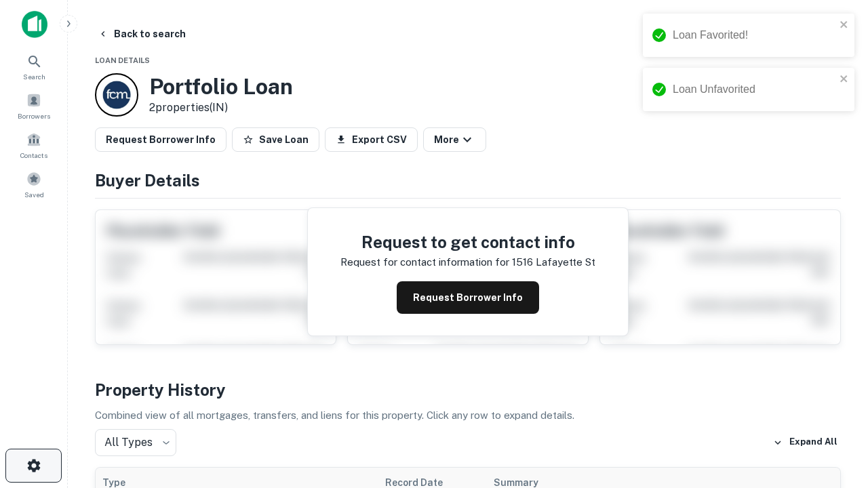 The height and width of the screenshot is (488, 868). What do you see at coordinates (136, 443) in the screenshot?
I see `div: All Types` at bounding box center [136, 443].